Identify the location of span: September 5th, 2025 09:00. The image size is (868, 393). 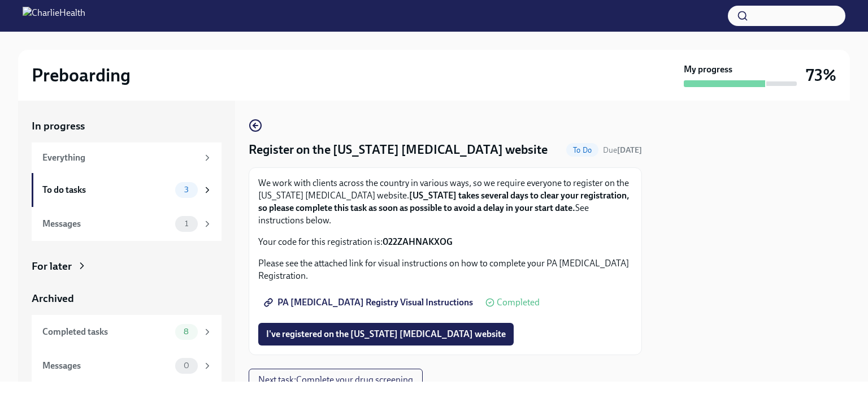
(622, 150).